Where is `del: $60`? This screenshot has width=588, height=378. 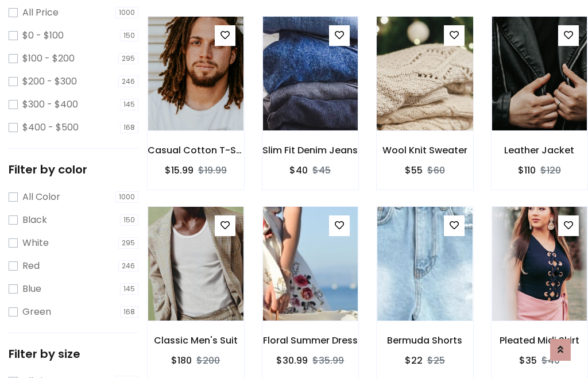
del: $60 is located at coordinates (436, 170).